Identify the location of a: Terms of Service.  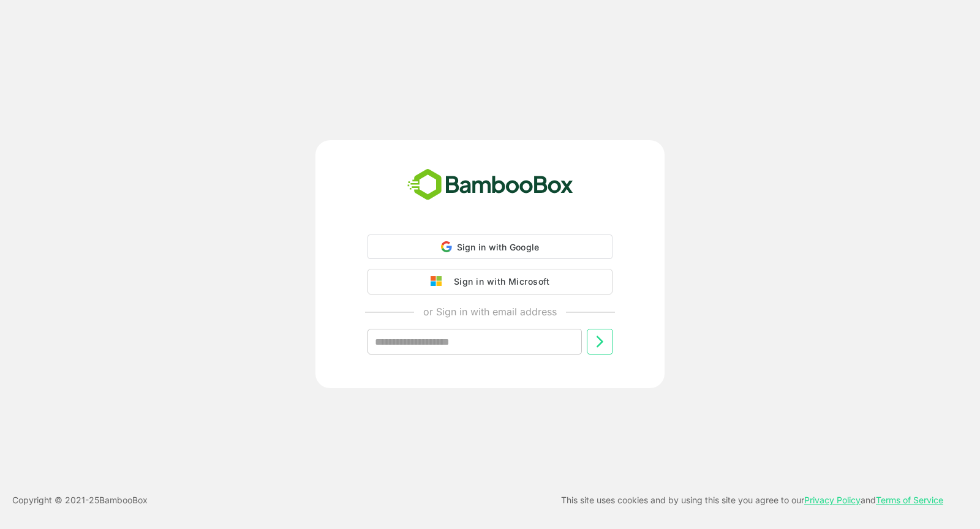
(909, 500).